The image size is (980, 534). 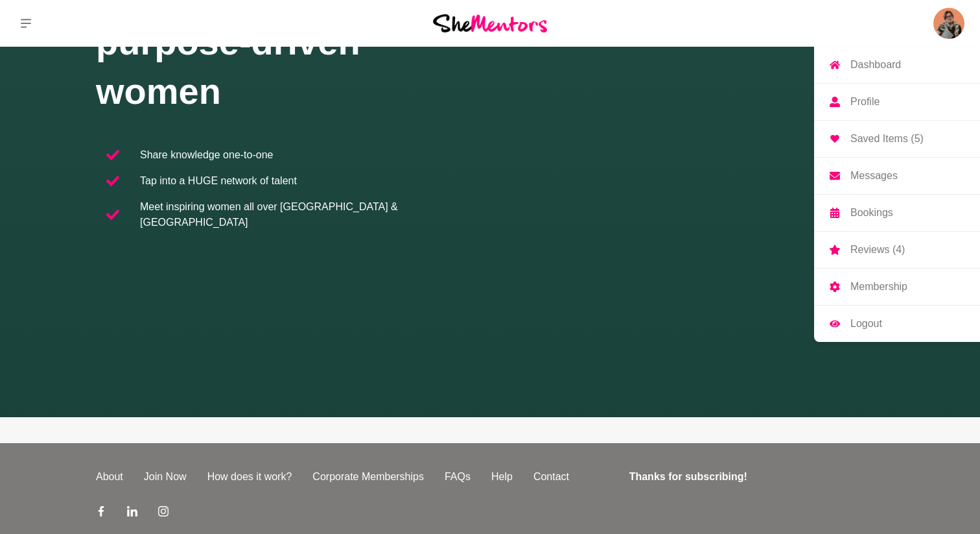 I want to click on a: About, so click(x=109, y=476).